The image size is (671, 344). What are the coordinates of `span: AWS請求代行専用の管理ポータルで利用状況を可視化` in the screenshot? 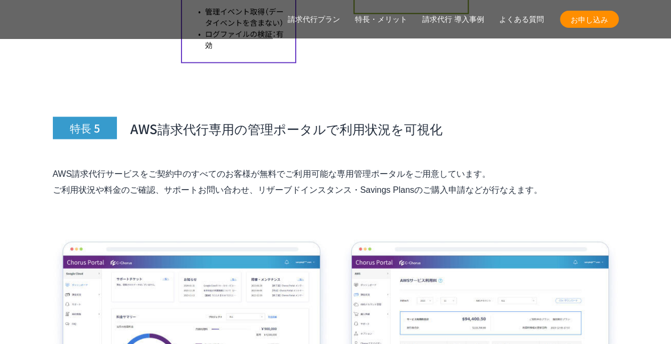 It's located at (286, 129).